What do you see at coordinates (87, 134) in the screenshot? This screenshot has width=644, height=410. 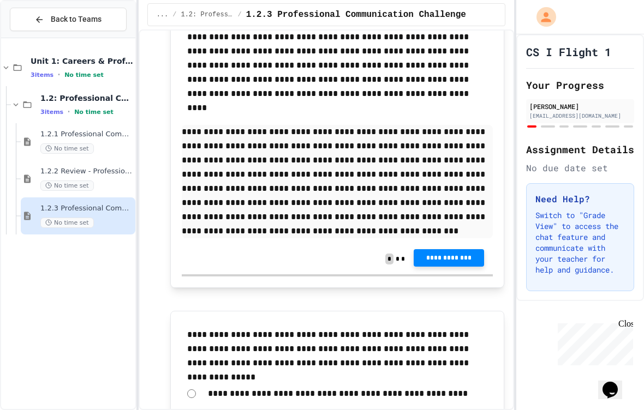 I see `span: 1.2.1 Professional Communication` at bounding box center [87, 134].